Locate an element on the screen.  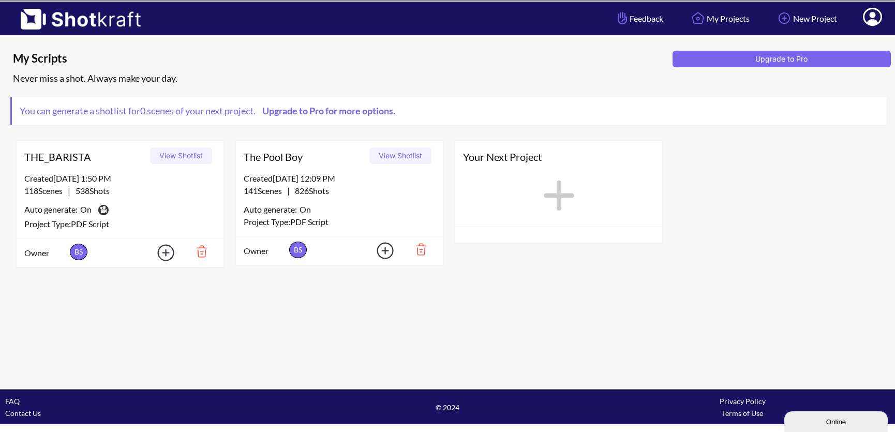
a: Upgrade to Pro for more options. is located at coordinates (328, 111).